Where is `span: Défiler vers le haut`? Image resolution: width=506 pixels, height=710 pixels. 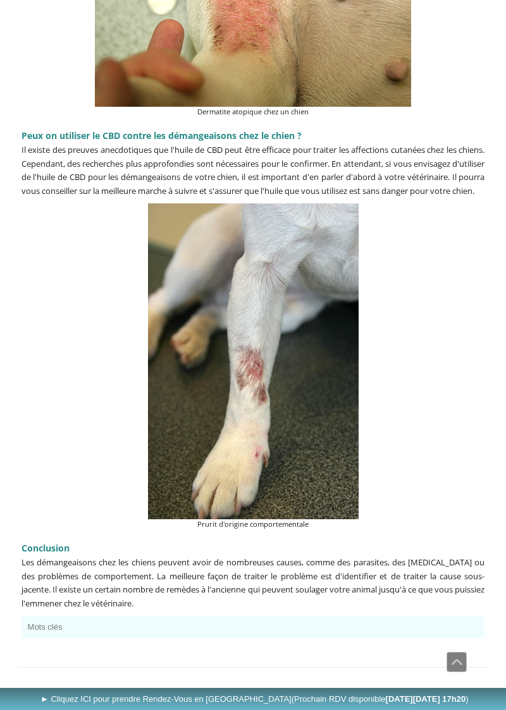
span: Défiler vers le haut is located at coordinates (456, 662).